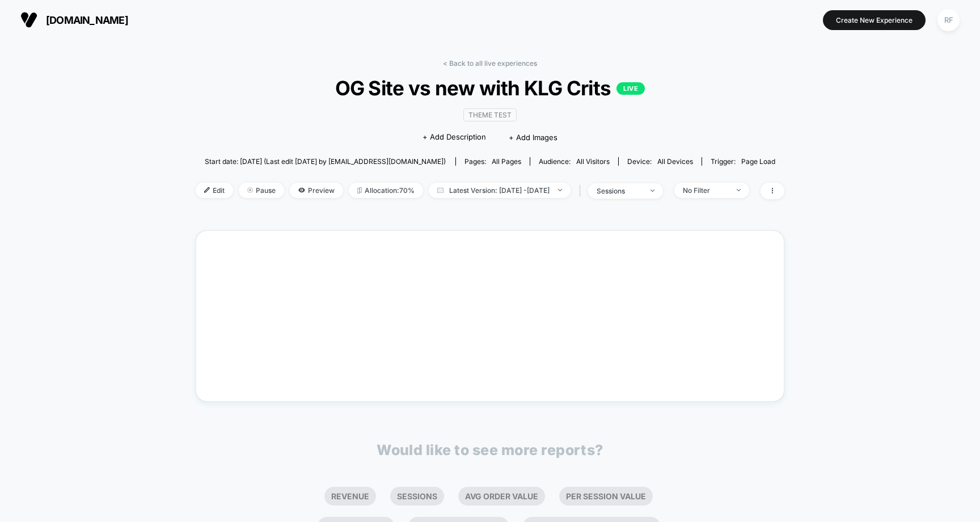 This screenshot has width=980, height=522. I want to click on div: Audience:, so click(574, 161).